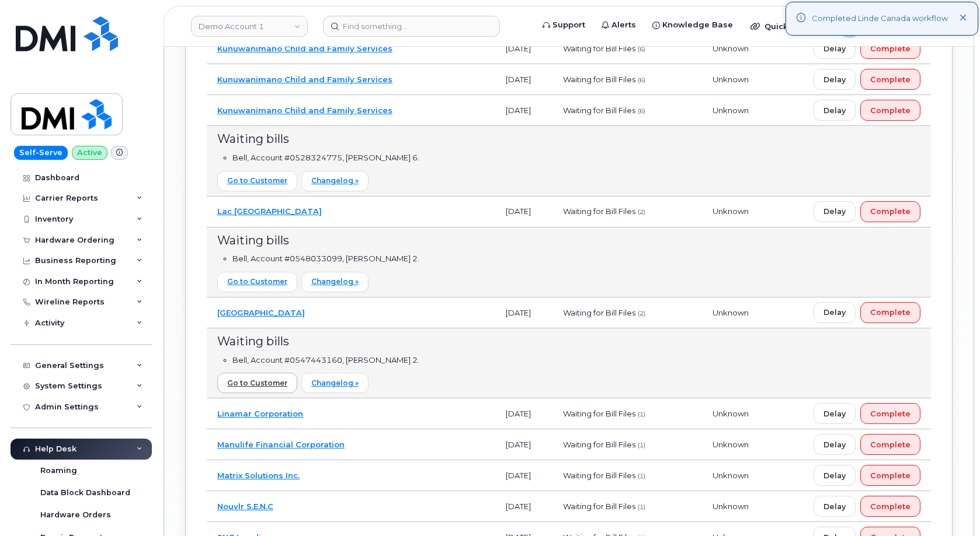  I want to click on a: Knowledge Base, so click(692, 25).